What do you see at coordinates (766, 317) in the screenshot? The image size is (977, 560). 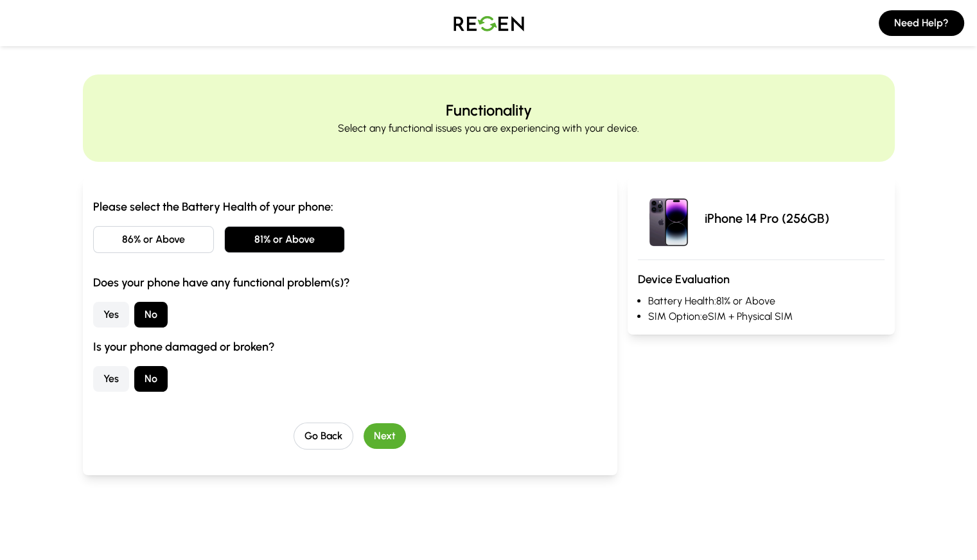 I see `li: SIM Option: eSIM + Physical SIM` at bounding box center [766, 317].